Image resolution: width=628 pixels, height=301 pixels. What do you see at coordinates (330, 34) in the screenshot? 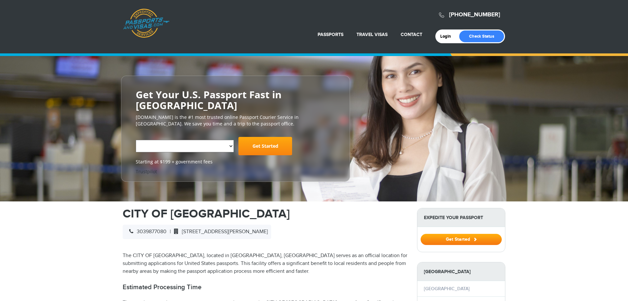
I see `a: Passports` at bounding box center [330, 34].